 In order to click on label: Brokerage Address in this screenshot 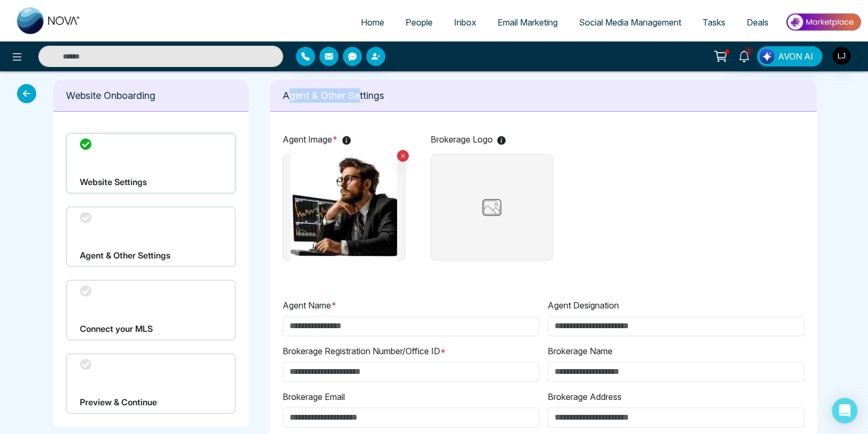, I will do `click(584, 397)`.